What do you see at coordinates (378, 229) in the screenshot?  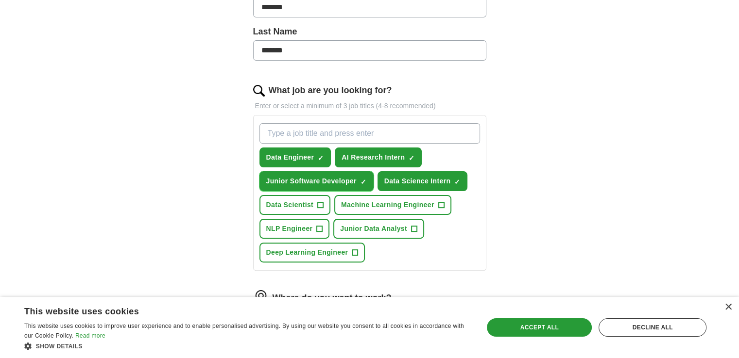 I see `button: Junior Data Analyst` at bounding box center [378, 229].